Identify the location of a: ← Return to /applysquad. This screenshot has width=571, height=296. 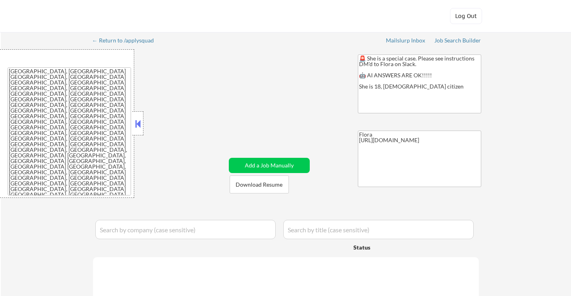
(127, 41).